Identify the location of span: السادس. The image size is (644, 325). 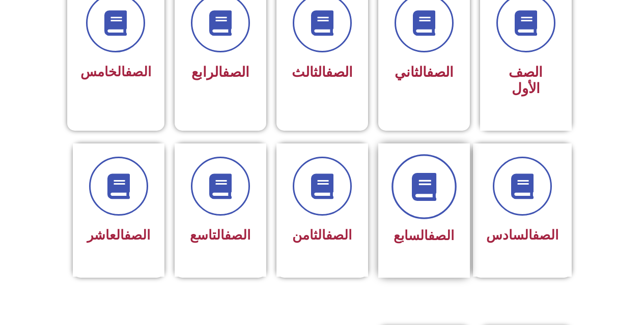
(522, 235).